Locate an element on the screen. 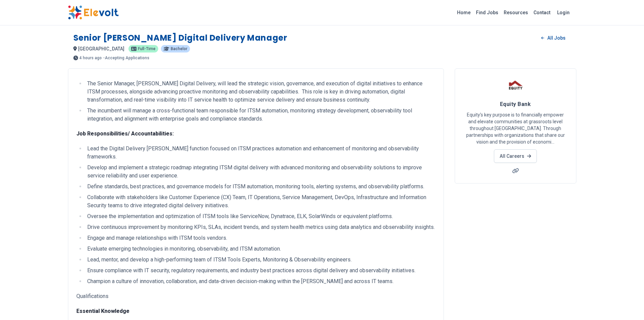 This screenshot has width=644, height=320. a: All Jobs is located at coordinates (554, 38).